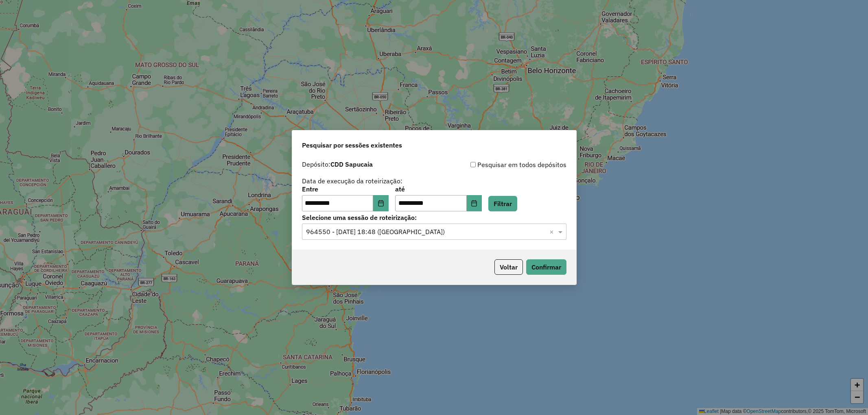 The height and width of the screenshot is (415, 868). I want to click on button: Voltar, so click(509, 267).